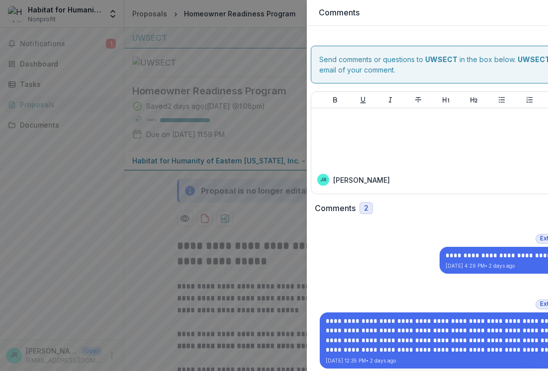  What do you see at coordinates (474, 100) in the screenshot?
I see `button: Heading 2` at bounding box center [474, 100].